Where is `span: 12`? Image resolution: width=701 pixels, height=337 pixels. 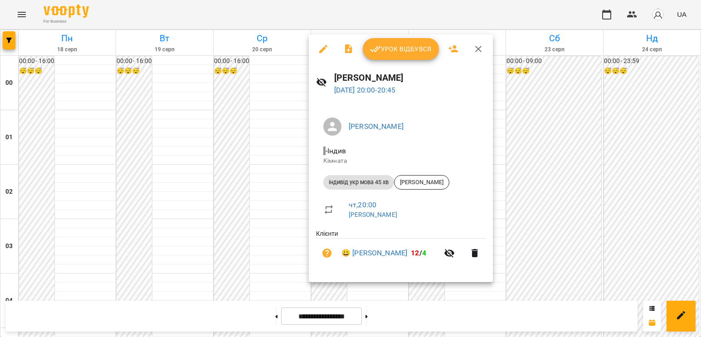 span: 12 is located at coordinates (415, 252).